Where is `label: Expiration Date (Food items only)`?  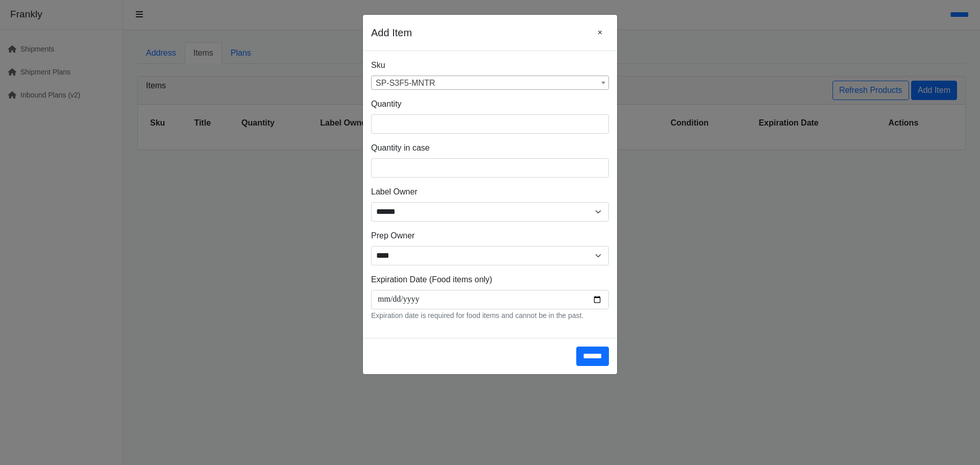 label: Expiration Date (Food items only) is located at coordinates (431, 280).